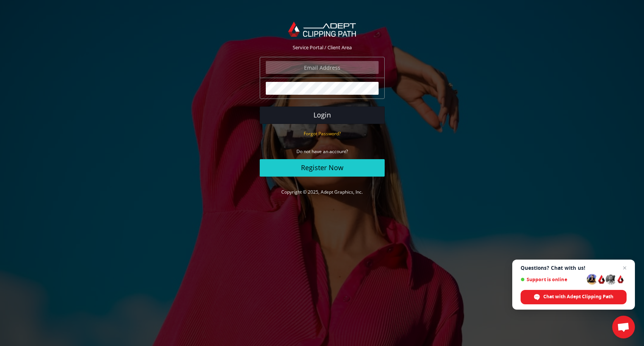  What do you see at coordinates (578, 297) in the screenshot?
I see `span: Chat with Adept Clipping Path` at bounding box center [578, 297].